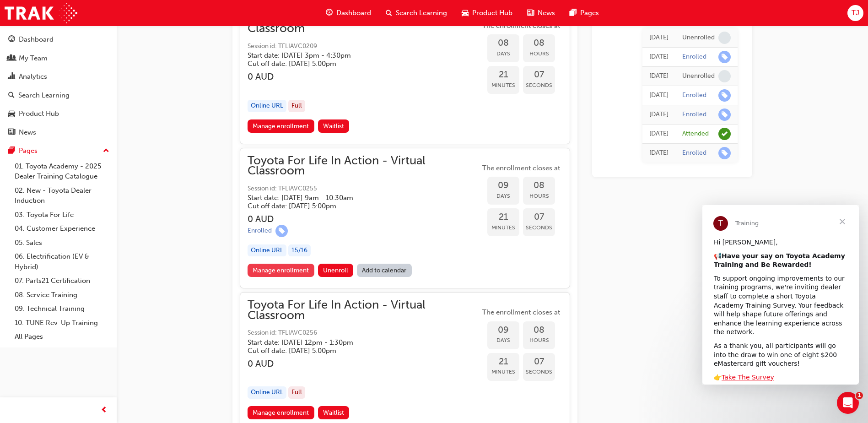 The image size is (868, 423). I want to click on span: Dashboard, so click(354, 13).